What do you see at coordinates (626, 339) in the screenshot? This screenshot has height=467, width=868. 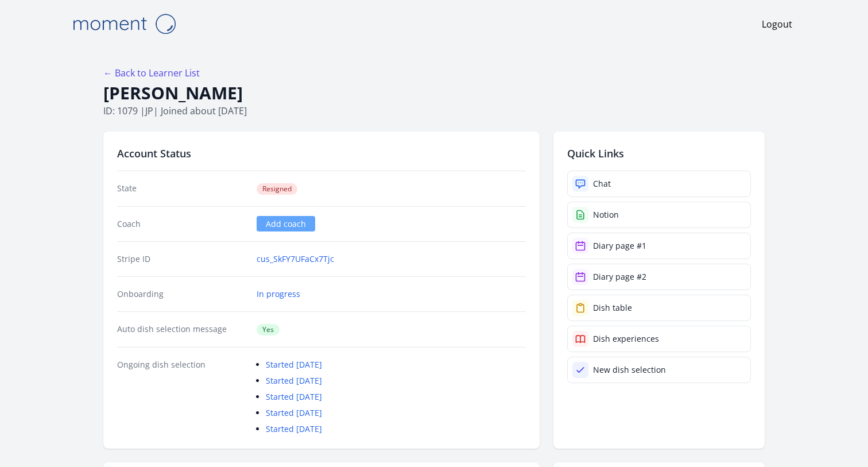 I see `div: Dish experiences` at bounding box center [626, 339].